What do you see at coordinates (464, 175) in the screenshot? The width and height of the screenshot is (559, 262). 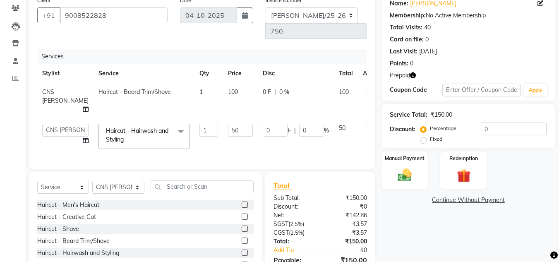 I see `img: _gift.svg` at bounding box center [464, 175].